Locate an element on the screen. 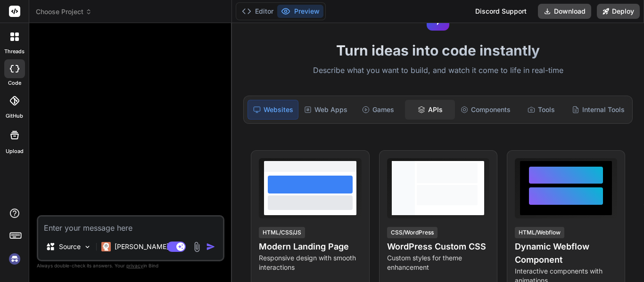  h4: Dynamic Webflow Component is located at coordinates (565, 253).